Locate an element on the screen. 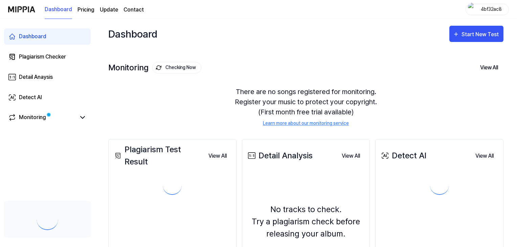 This screenshot has height=247, width=517. div: Detail Analysis is located at coordinates (279, 156).